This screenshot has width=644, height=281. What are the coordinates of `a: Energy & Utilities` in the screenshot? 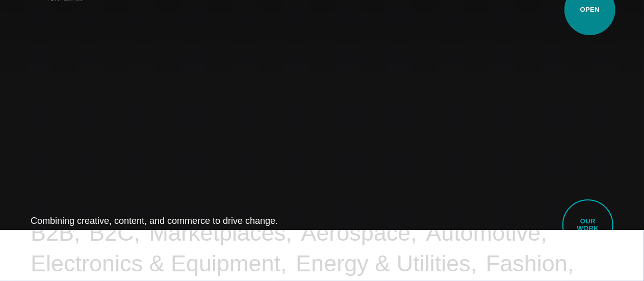 It's located at (383, 263).